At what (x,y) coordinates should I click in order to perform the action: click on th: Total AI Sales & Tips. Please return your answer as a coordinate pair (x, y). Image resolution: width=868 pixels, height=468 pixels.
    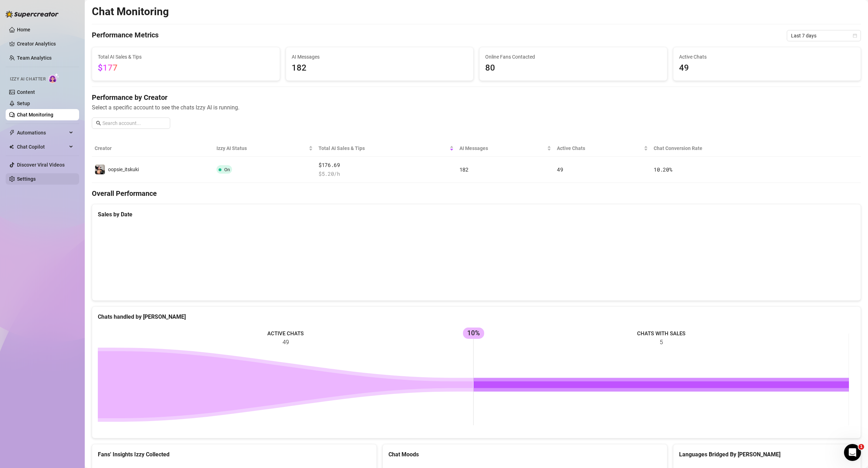
    Looking at the image, I should click on (386, 148).